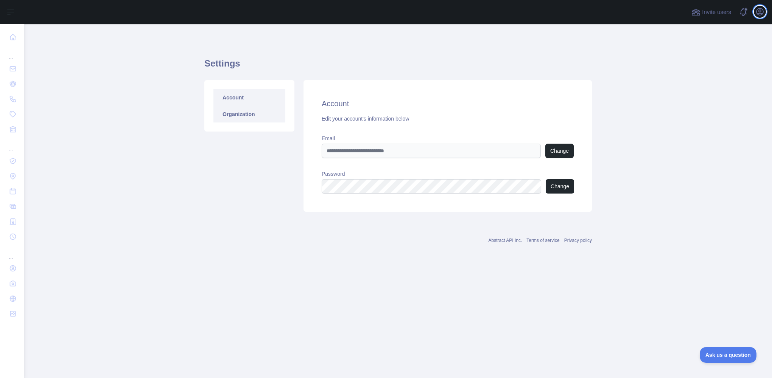 The width and height of the screenshot is (772, 378). What do you see at coordinates (249, 98) in the screenshot?
I see `a: Account` at bounding box center [249, 98].